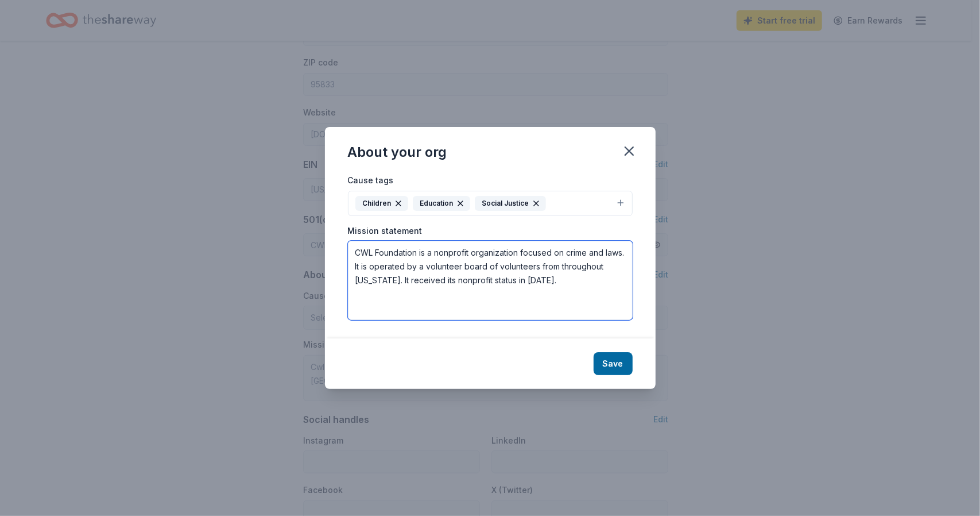 This screenshot has width=980, height=516. Describe the element at coordinates (441, 203) in the screenshot. I see `div: Education` at that location.